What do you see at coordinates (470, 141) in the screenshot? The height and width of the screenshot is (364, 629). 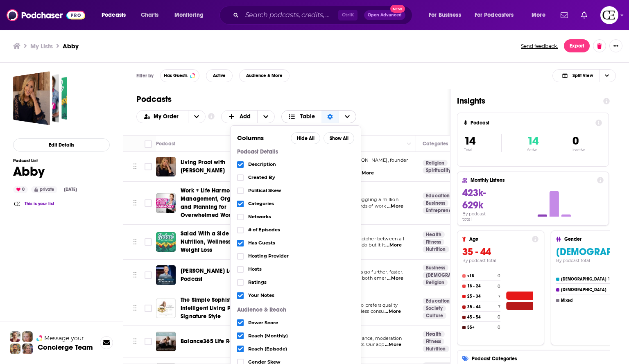 I see `span: 14` at bounding box center [470, 141].